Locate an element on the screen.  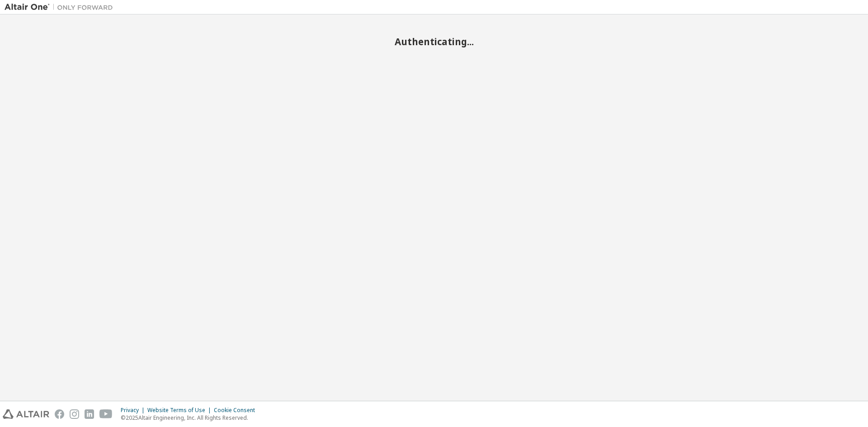
img: instagram.svg is located at coordinates (74, 414).